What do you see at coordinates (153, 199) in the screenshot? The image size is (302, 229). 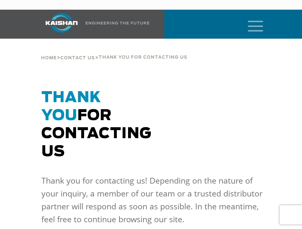 I see `p: Thank you for contacting us! Depending on the nature of your inquiry, a member of our team or a t...` at bounding box center [153, 199].